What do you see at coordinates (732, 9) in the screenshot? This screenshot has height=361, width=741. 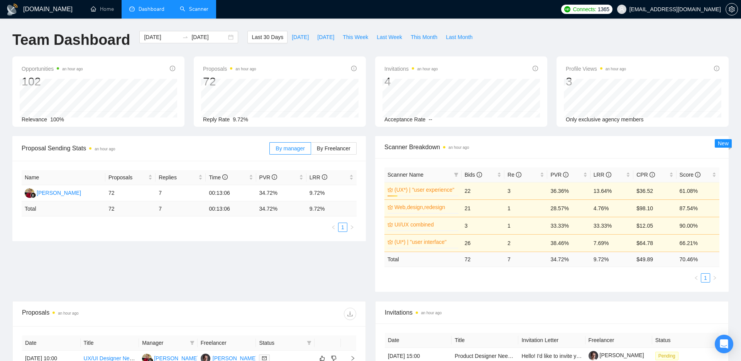 I see `button: setting` at bounding box center [732, 9].